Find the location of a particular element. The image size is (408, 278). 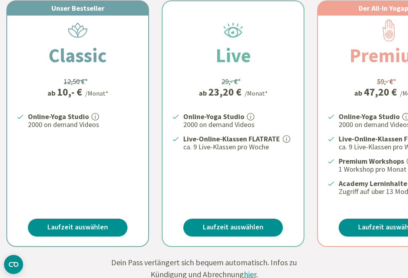

h2: Live is located at coordinates (233, 55).